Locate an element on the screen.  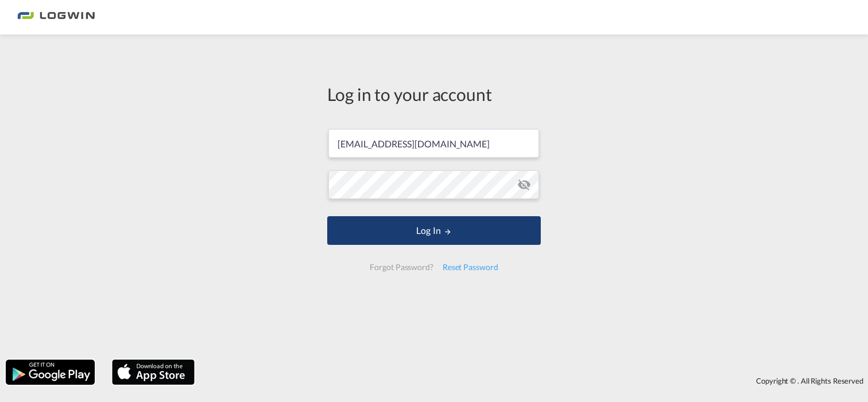
button: LOGIN is located at coordinates (434, 230).